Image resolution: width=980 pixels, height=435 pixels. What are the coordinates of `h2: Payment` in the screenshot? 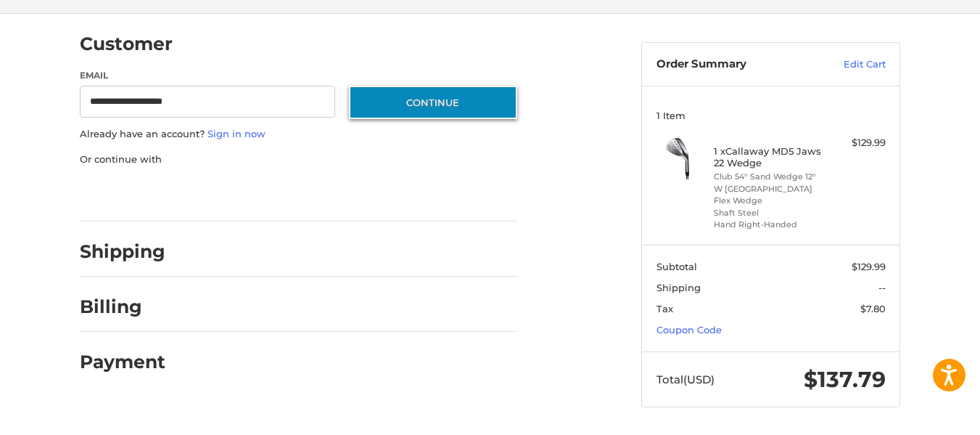 It's located at (122, 361).